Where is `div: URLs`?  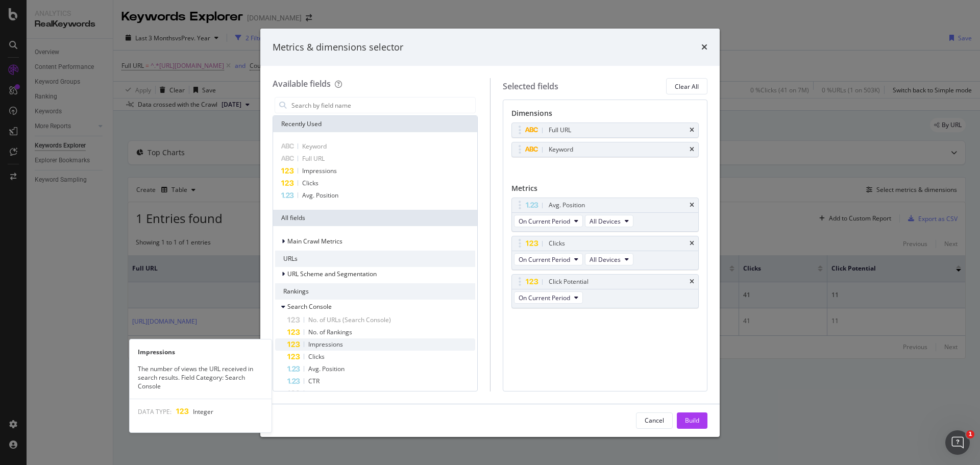
div: URLs is located at coordinates (375, 259).